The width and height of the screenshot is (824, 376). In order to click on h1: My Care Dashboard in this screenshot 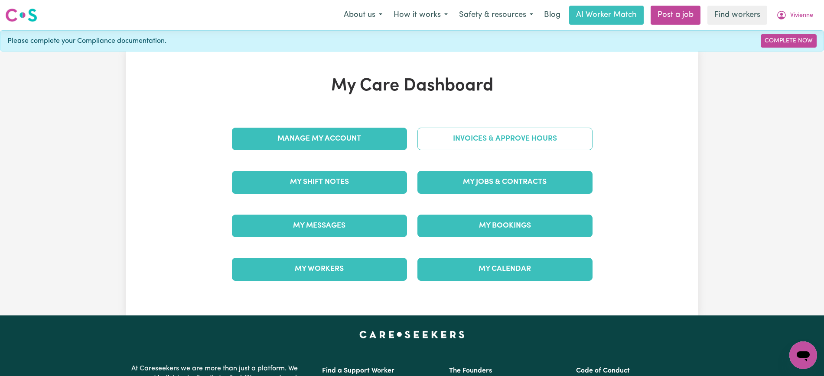, I will do `click(412, 86)`.